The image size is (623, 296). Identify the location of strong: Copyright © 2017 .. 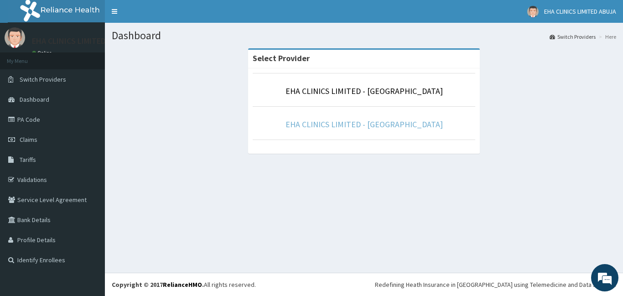
(158, 285).